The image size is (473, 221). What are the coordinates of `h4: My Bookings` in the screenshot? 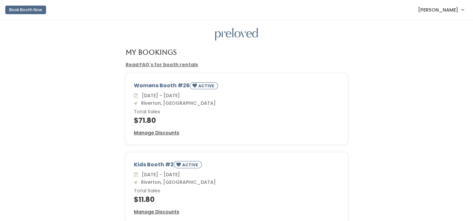 It's located at (151, 52).